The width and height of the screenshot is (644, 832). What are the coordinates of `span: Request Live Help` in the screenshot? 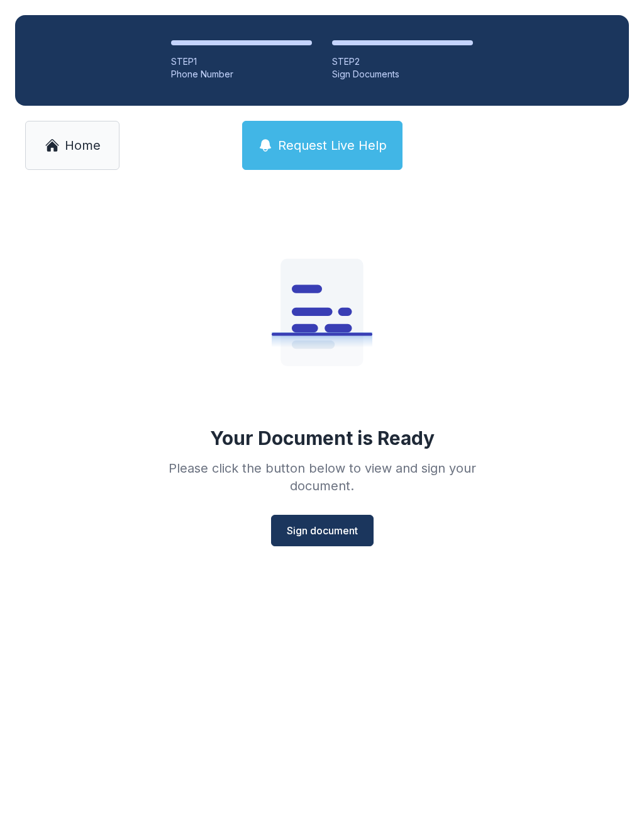 It's located at (332, 145).